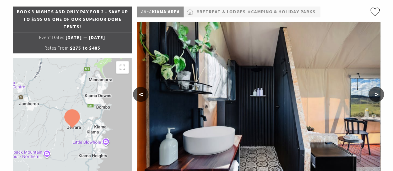  Describe the element at coordinates (282, 12) in the screenshot. I see `a: #Camping & Holiday Parks` at that location.